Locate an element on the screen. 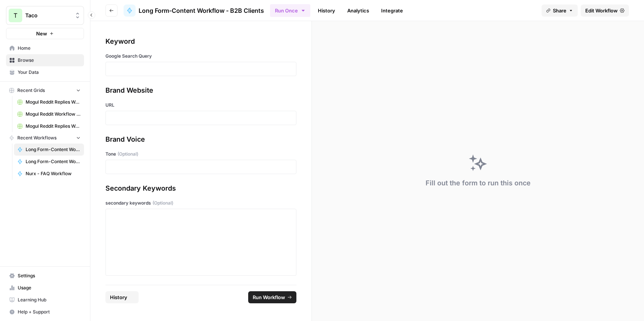  button: Recent Workflows is located at coordinates (45, 138).